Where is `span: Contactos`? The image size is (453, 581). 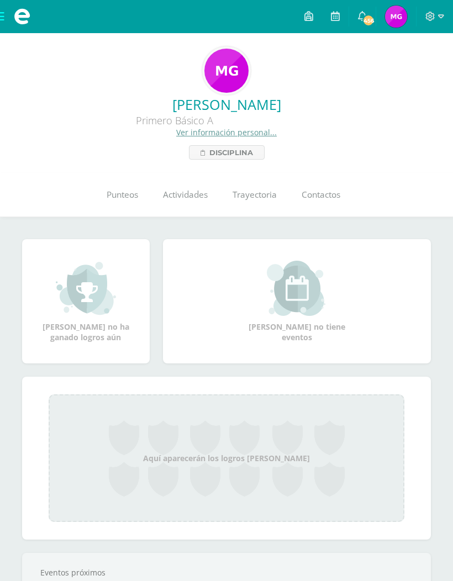 span: Contactos is located at coordinates (321, 194).